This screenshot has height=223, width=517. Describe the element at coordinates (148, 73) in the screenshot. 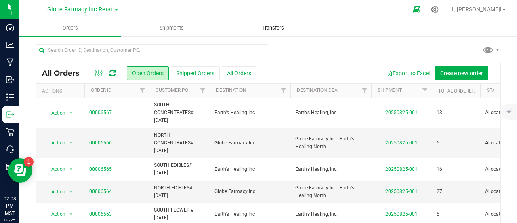

I see `button: Open Orders` at that location.